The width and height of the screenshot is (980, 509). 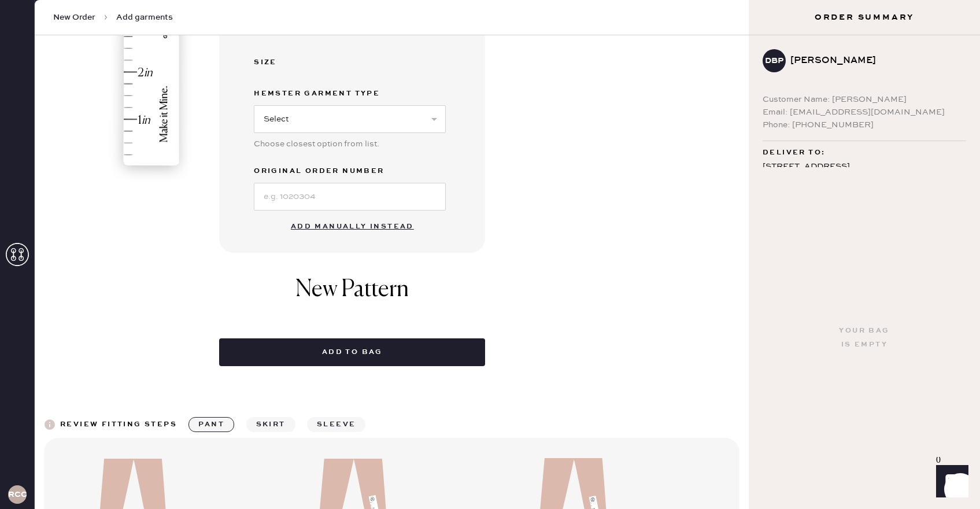 What do you see at coordinates (794, 153) in the screenshot?
I see `span: Deliver to:` at bounding box center [794, 153].